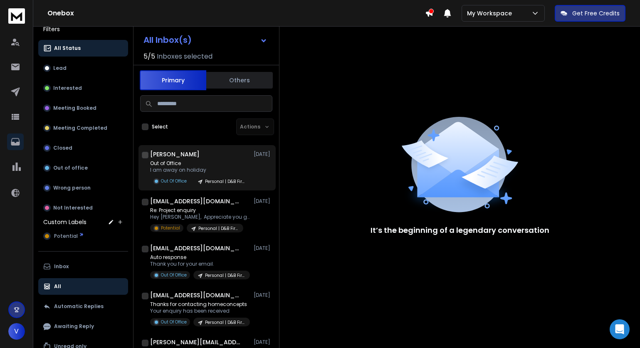 The width and height of the screenshot is (640, 348). What do you see at coordinates (83, 208) in the screenshot?
I see `button: Not Interested` at bounding box center [83, 208].